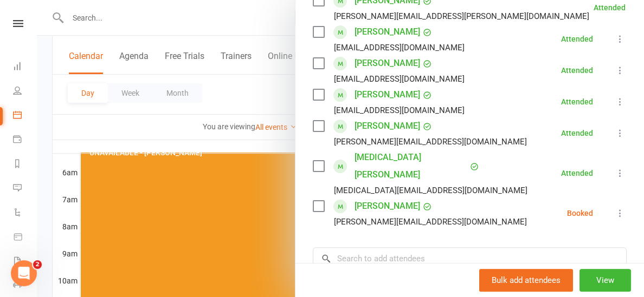 Image resolution: width=644 pixels, height=297 pixels. What do you see at coordinates (605, 280) in the screenshot?
I see `button: View` at bounding box center [605, 280].